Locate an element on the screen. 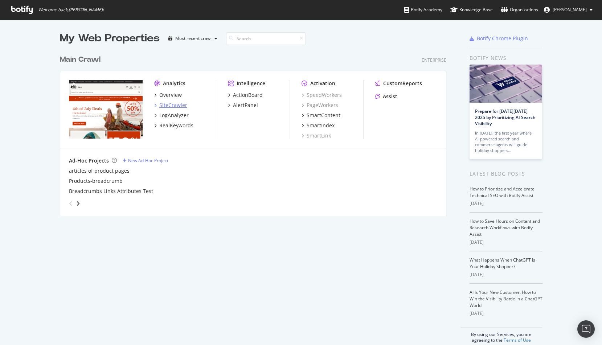 The image size is (602, 345). a: SiteCrawler is located at coordinates (171, 105).